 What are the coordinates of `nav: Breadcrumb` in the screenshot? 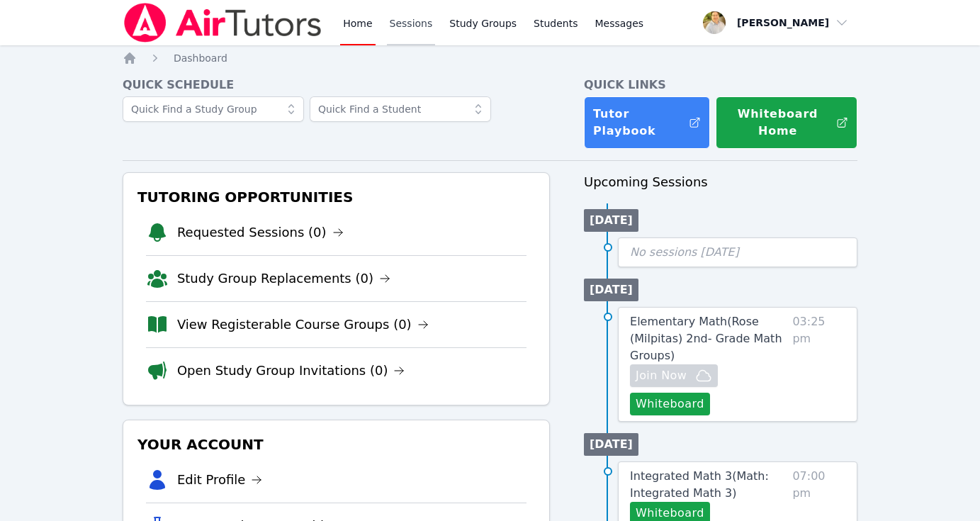 It's located at (489, 58).